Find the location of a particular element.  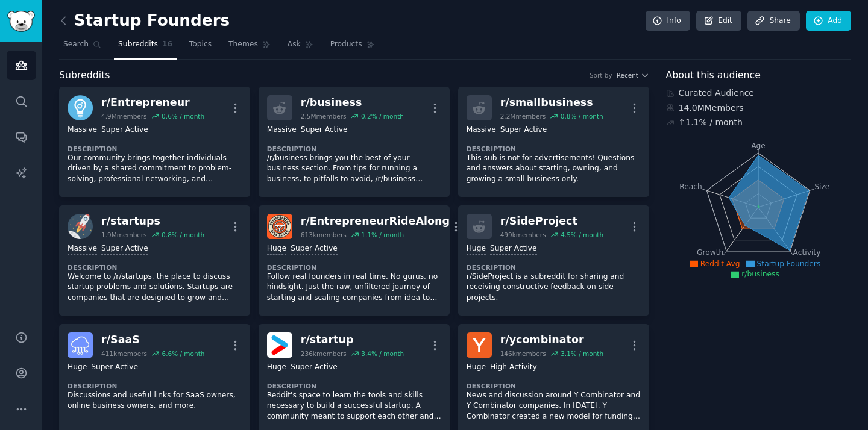

a: Ask is located at coordinates (300, 47).